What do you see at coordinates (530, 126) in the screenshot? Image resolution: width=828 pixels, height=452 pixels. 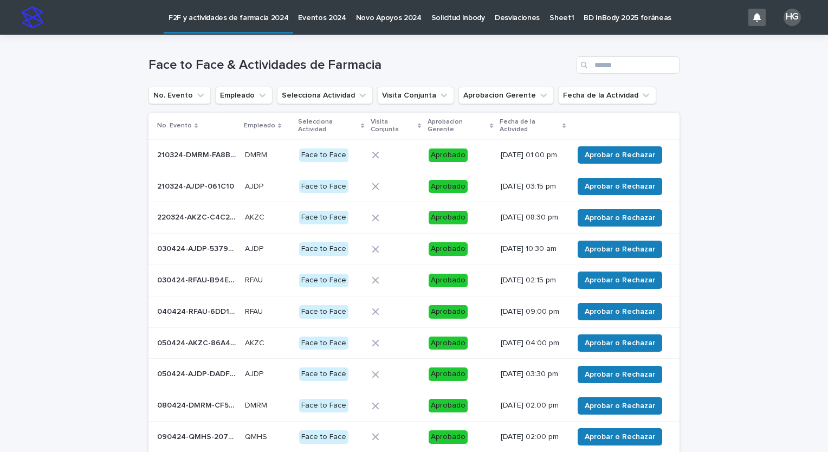 I see `p: Fecha de la Actividad` at bounding box center [530, 126].